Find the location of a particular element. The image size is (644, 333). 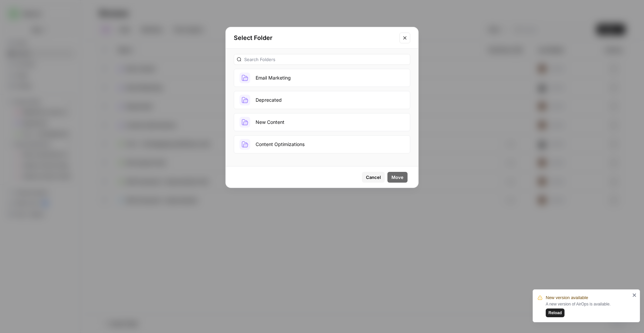

span: Reload is located at coordinates (555, 313).